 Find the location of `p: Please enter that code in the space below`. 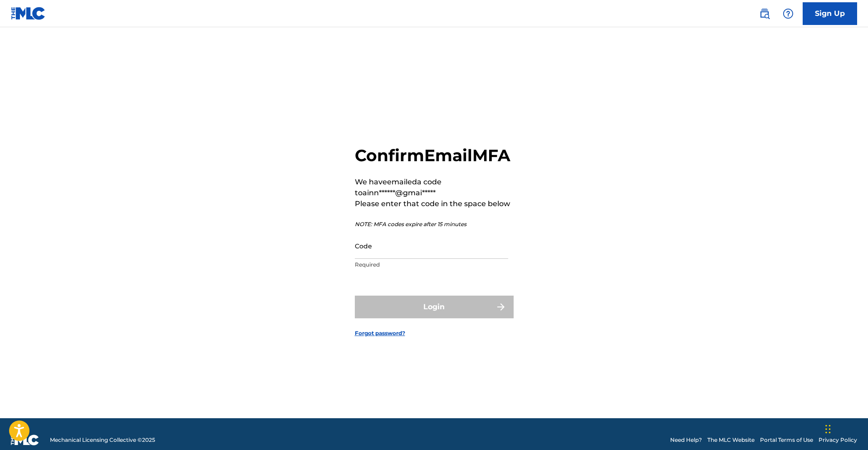

p: Please enter that code in the space below is located at coordinates (434, 204).